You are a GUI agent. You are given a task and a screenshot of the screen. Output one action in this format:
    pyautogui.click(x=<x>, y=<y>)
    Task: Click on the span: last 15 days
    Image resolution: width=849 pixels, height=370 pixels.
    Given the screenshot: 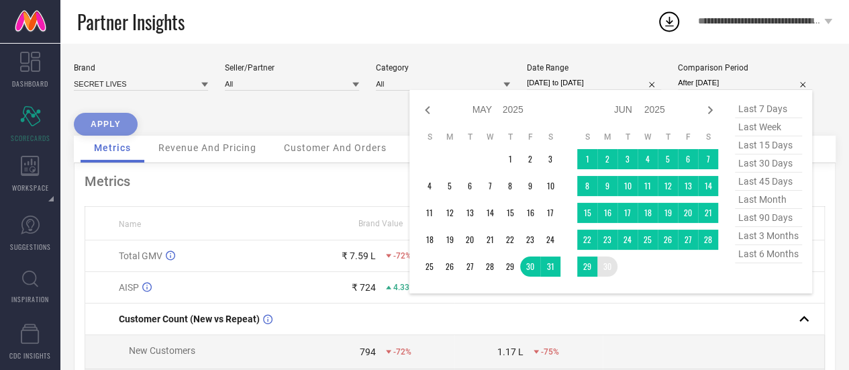 What is the action you would take?
    pyautogui.click(x=768, y=145)
    